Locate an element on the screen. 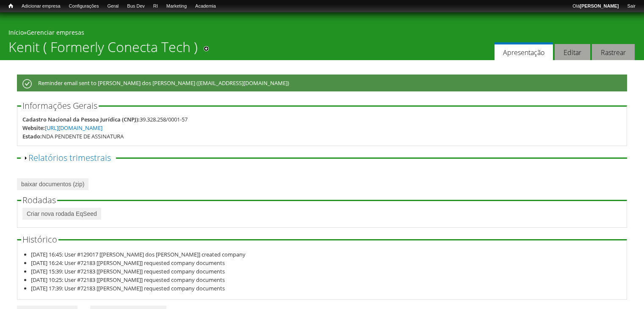  a: Adicionar empresa is located at coordinates (41, 6).